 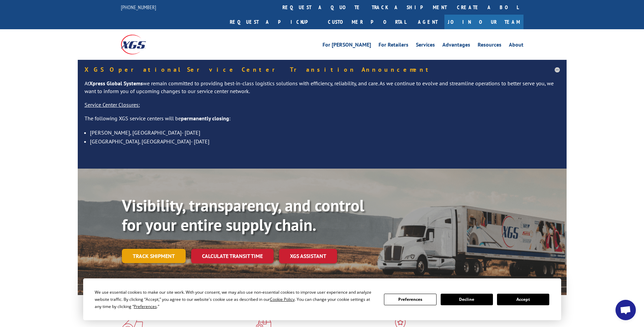 I want to click on u: Service Center Closures:, so click(x=112, y=105).